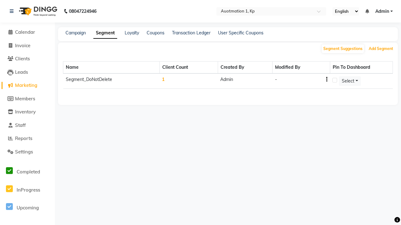 The height and width of the screenshot is (225, 401). I want to click on a: Leads, so click(27, 72).